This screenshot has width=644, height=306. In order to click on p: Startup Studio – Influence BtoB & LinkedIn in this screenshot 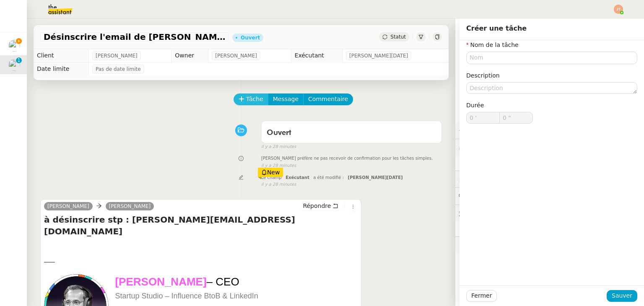, I will do `click(236, 296)`.